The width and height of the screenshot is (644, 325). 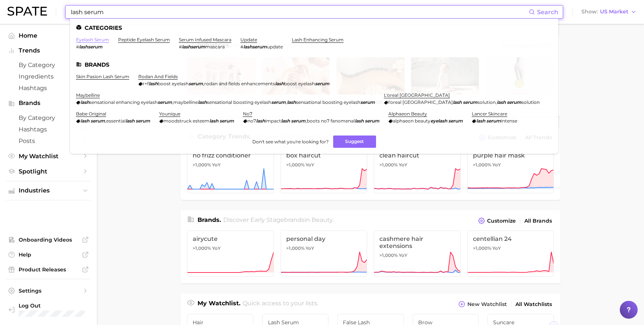 What do you see at coordinates (314, 27) in the screenshot?
I see `li: Categories` at bounding box center [314, 27].